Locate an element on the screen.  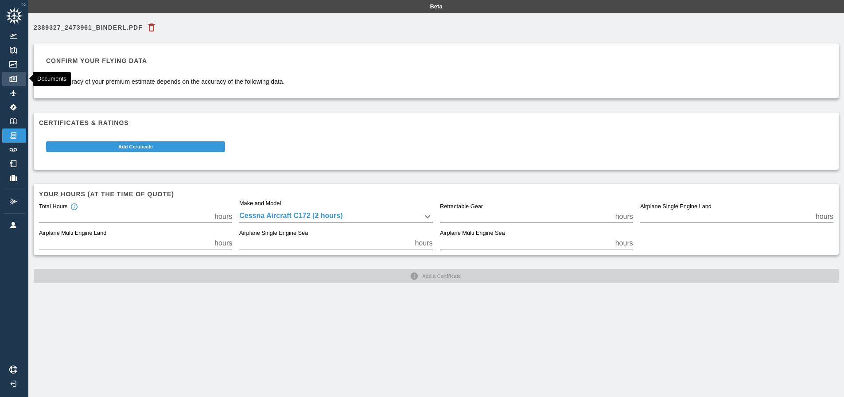
h6: Confirm your flying data is located at coordinates (165, 61).